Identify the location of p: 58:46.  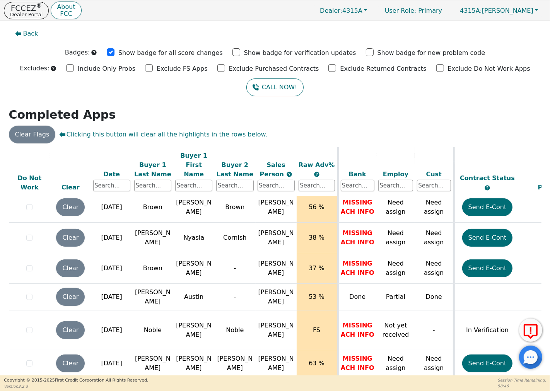
(522, 386).